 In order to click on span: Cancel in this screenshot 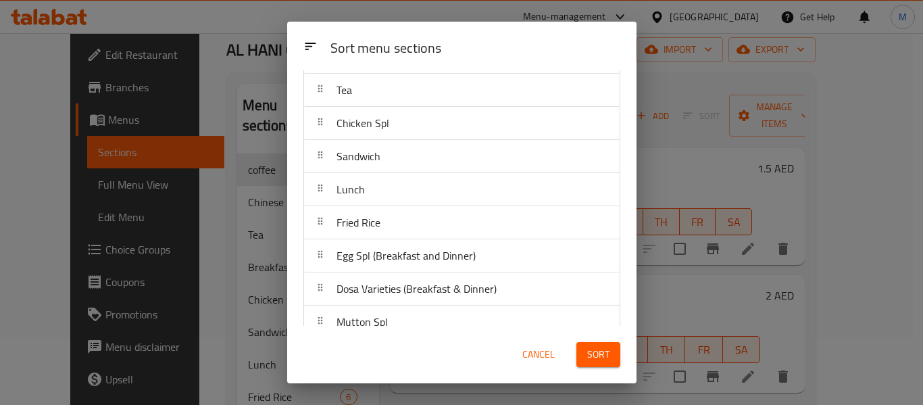, I will do `click(539, 354)`.